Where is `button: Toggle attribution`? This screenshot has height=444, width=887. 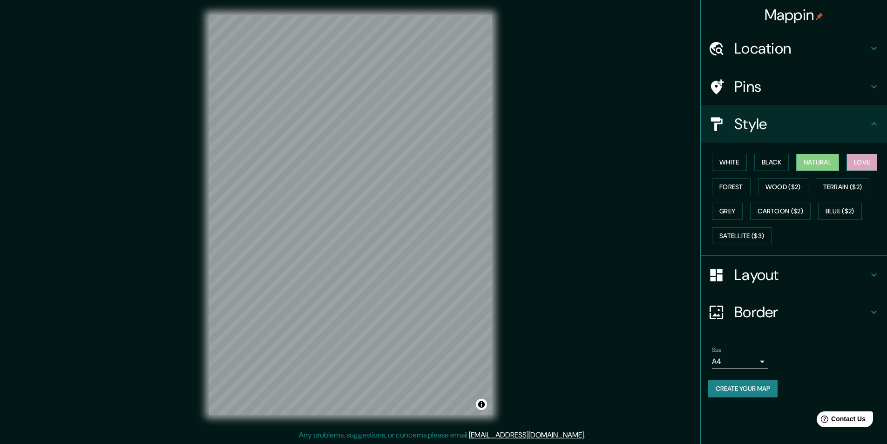 button: Toggle attribution is located at coordinates (481, 404).